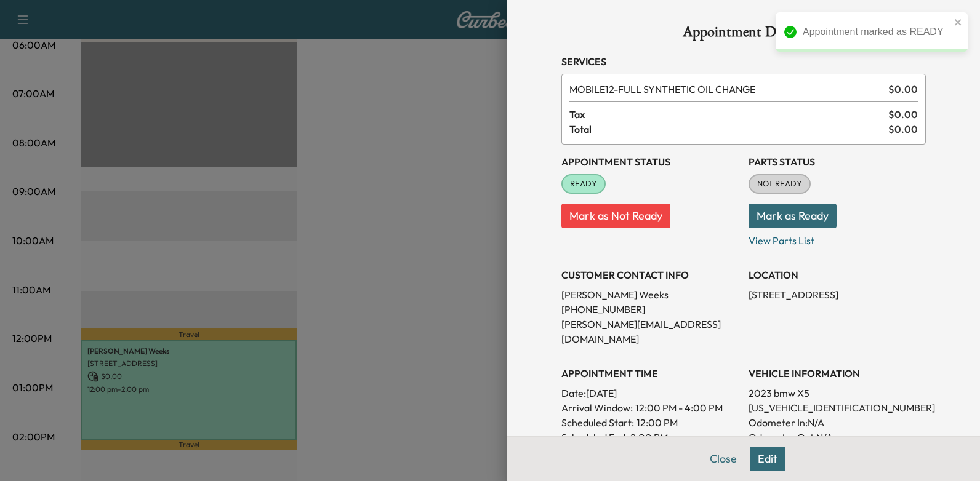  What do you see at coordinates (837, 162) in the screenshot?
I see `h3: Parts Status` at bounding box center [837, 162].